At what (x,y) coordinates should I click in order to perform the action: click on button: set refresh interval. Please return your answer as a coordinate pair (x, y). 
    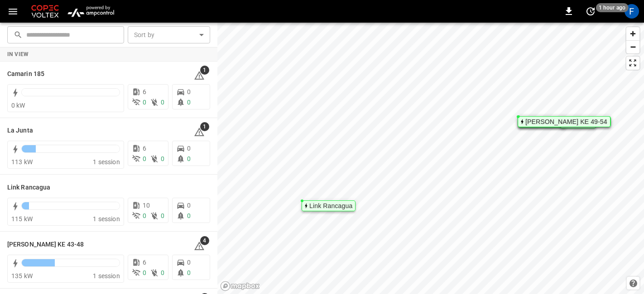
    Looking at the image, I should click on (590, 11).